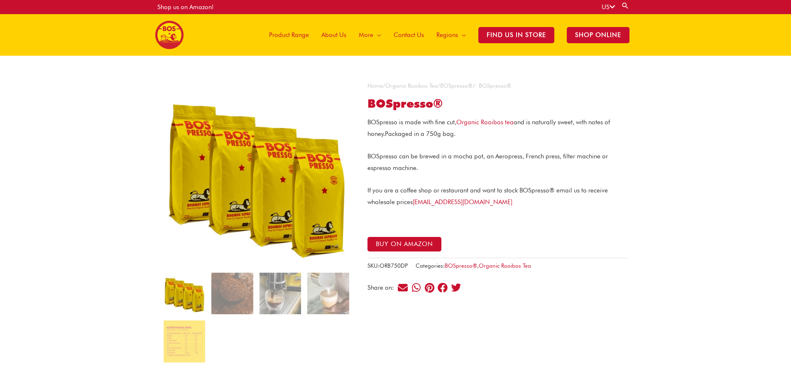 Image resolution: width=791 pixels, height=382 pixels. I want to click on span: BOSpresso is made with fine cut, and is naturally sweet, with notes of honey., so click(489, 128).